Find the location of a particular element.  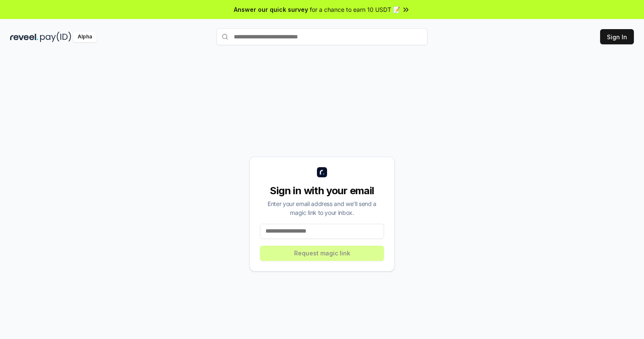

button: Sign In is located at coordinates (617, 37).